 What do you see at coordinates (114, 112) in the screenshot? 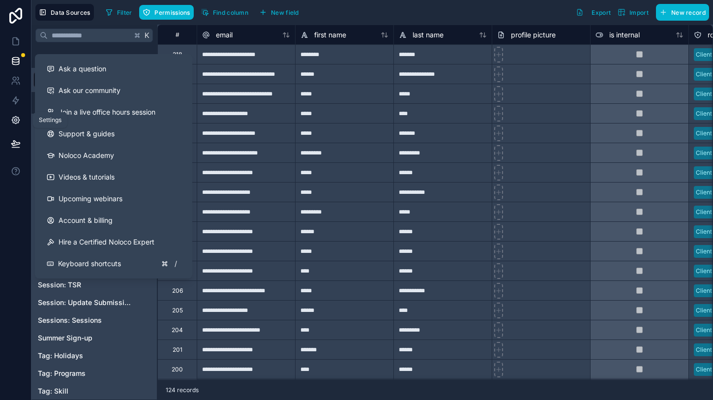
I see `a: Join a live office hours session` at bounding box center [114, 112].